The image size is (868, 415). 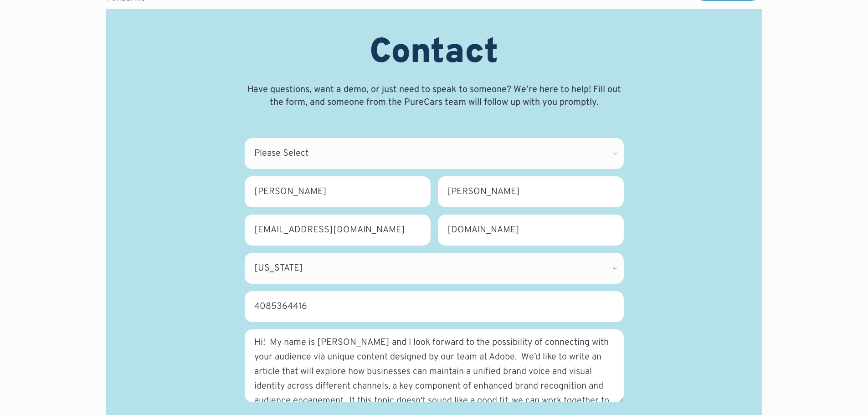 I want to click on input: First name, so click(x=337, y=192).